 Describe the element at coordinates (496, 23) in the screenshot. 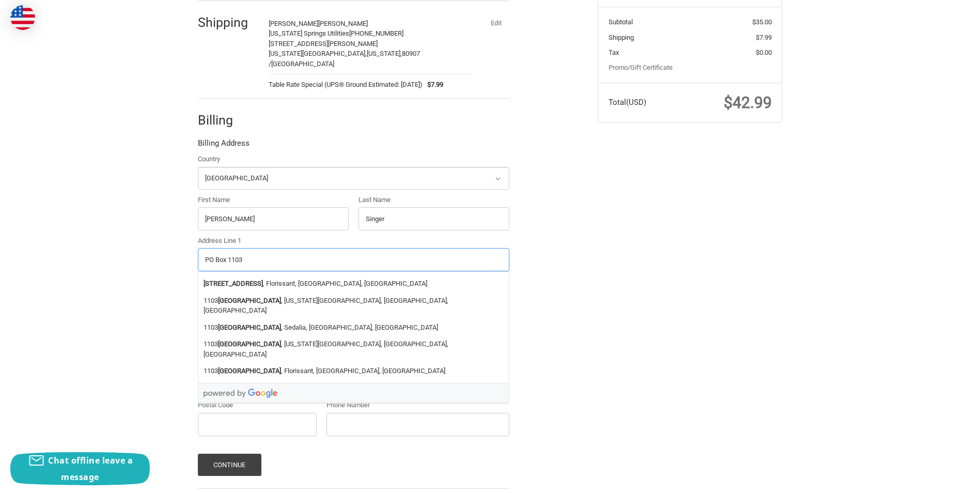

I see `button: Edit` at that location.